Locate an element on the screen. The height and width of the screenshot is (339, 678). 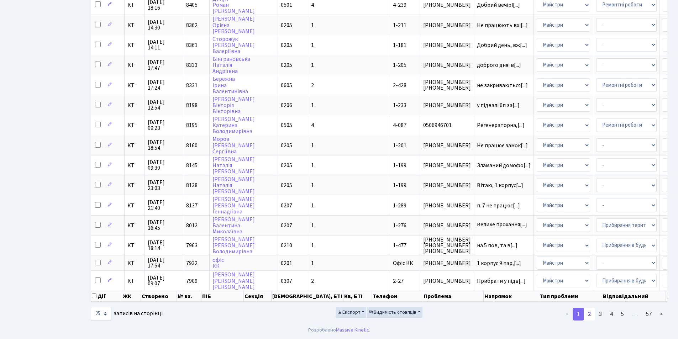
span: 8405 is located at coordinates (192, 5).